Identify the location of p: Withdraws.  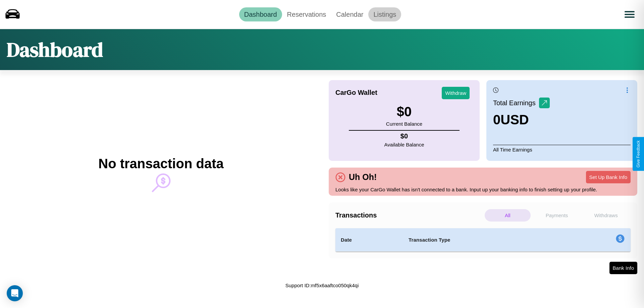
(606, 215).